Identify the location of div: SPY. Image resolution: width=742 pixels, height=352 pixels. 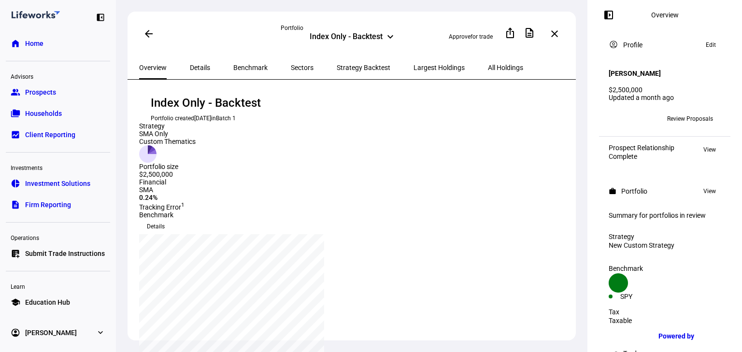
(642, 296).